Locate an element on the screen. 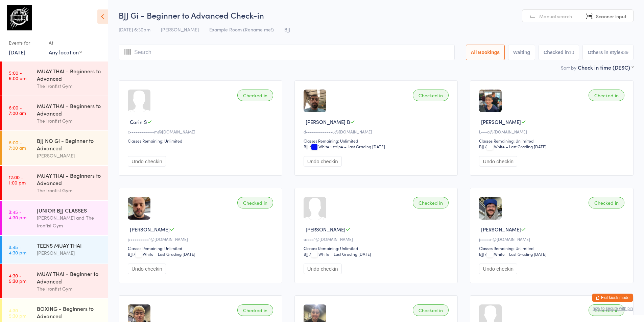 The image size is (644, 322). time: 12:00 - 1:00 pm is located at coordinates (17, 180).